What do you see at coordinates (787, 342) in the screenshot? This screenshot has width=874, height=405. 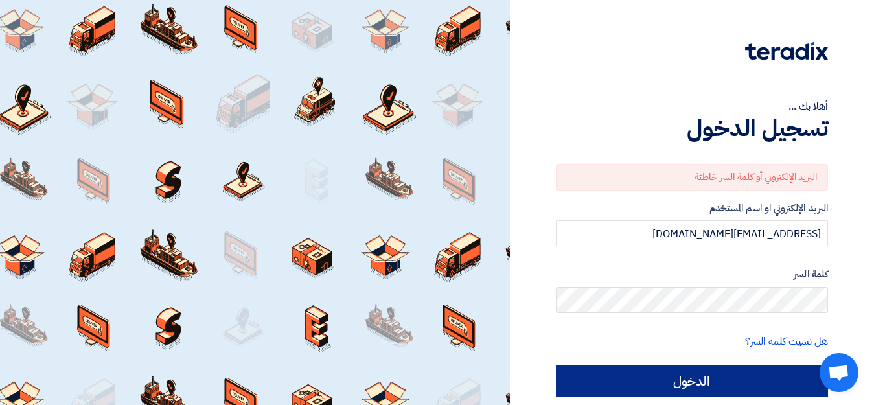 I see `a: هل نسيت كلمة السر؟` at bounding box center [787, 342].